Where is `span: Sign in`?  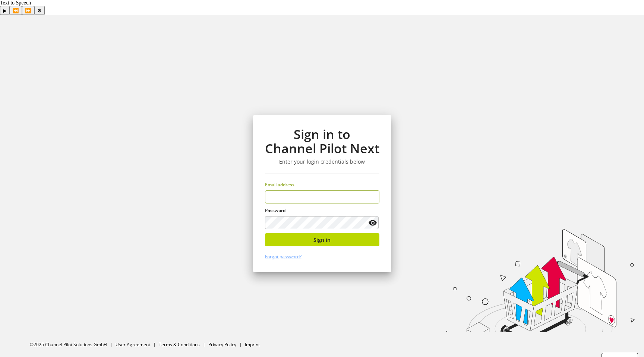
span: Sign in is located at coordinates (322, 240).